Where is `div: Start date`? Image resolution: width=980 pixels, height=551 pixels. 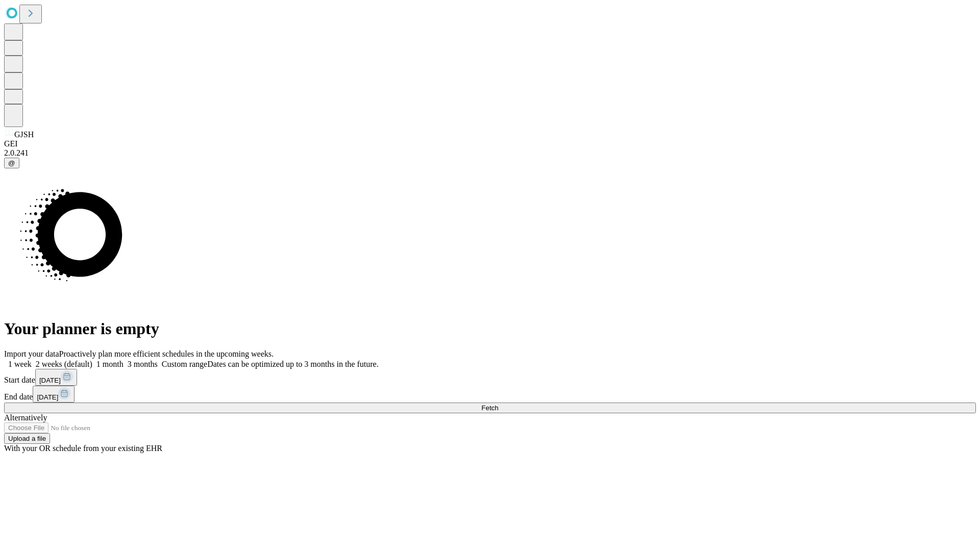 div: Start date is located at coordinates (490, 377).